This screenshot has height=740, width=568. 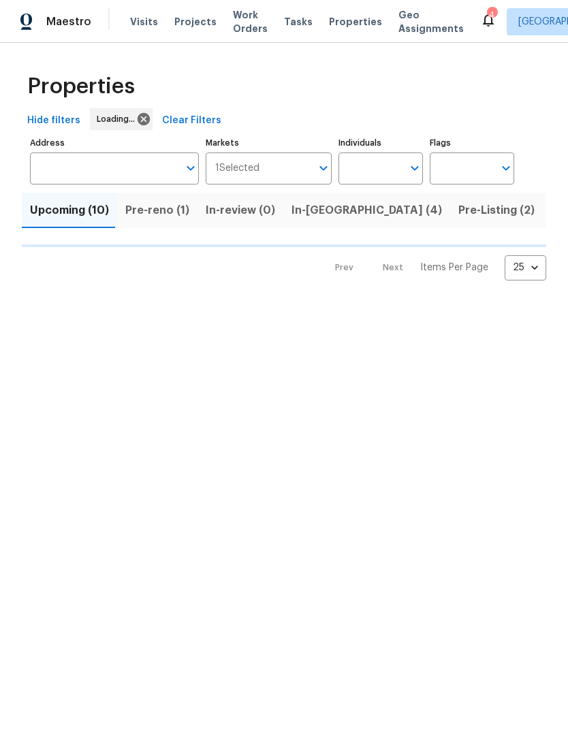 I want to click on label: Markets, so click(x=269, y=143).